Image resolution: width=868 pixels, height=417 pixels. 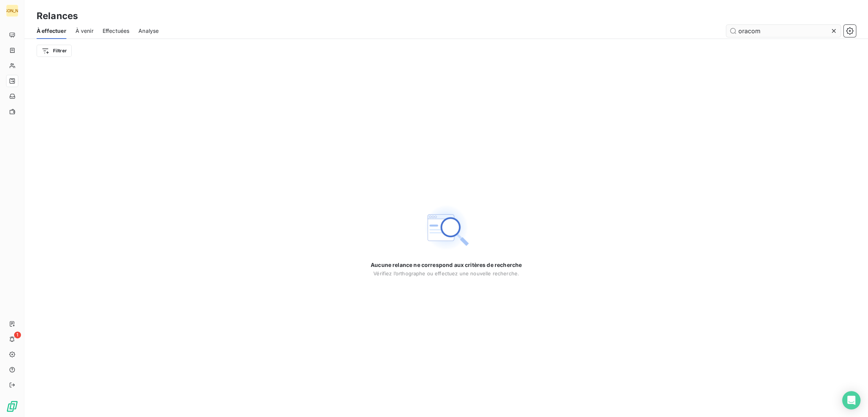 What do you see at coordinates (57, 16) in the screenshot?
I see `h3: Relances` at bounding box center [57, 16].